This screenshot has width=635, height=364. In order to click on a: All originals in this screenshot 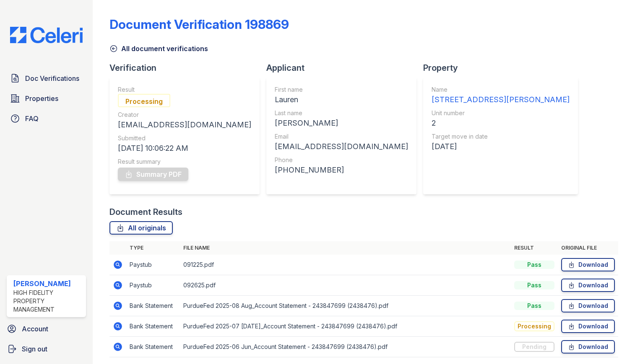, I will do `click(141, 228)`.